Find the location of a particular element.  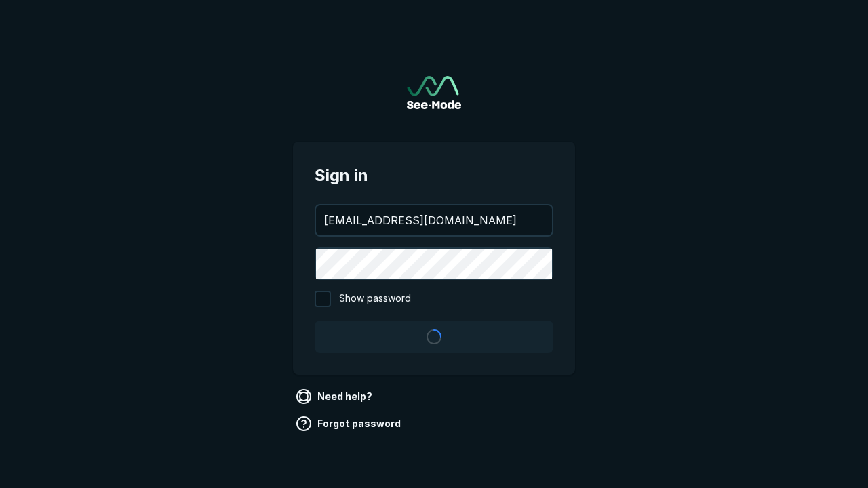

a: Go to sign in is located at coordinates (434, 92).